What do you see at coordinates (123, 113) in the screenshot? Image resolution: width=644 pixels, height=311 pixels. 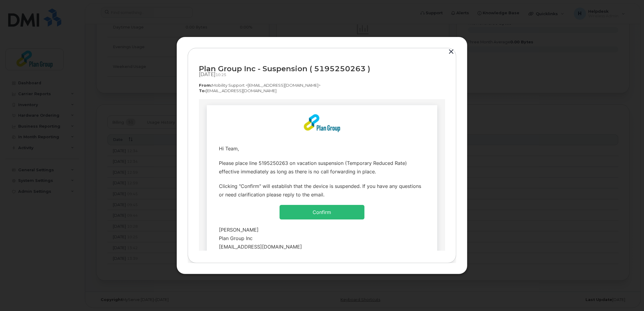 I see `a: Confirm` at bounding box center [123, 113].